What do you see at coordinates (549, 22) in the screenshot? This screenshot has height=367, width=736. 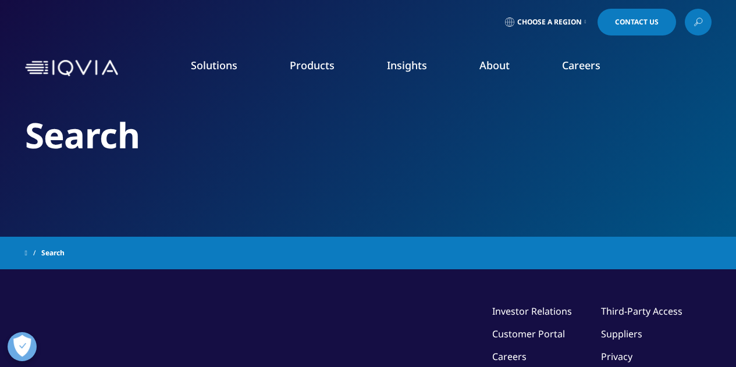 I see `span: Choose a Region` at bounding box center [549, 22].